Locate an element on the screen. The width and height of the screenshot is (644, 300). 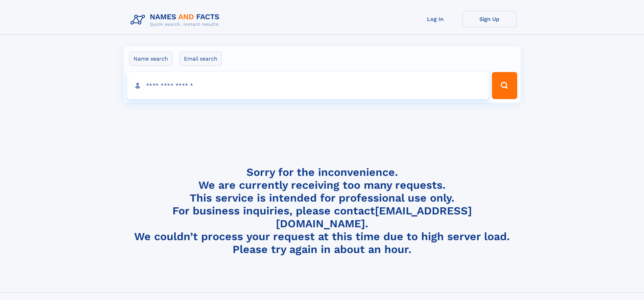
label: Email search is located at coordinates (201, 59).